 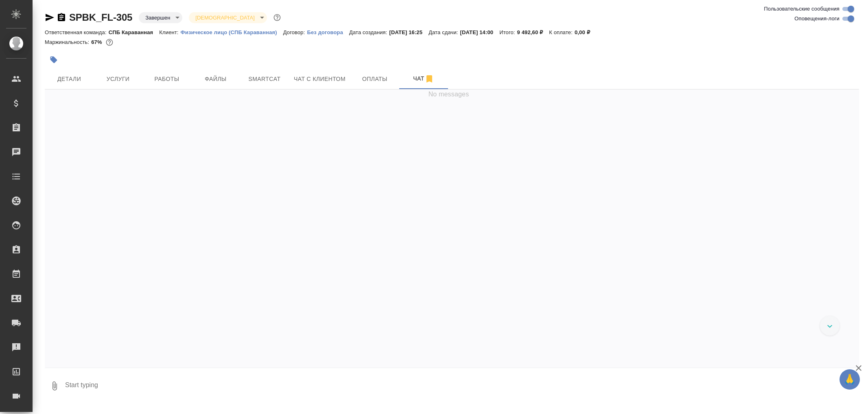 What do you see at coordinates (449, 94) in the screenshot?
I see `span: No messages` at bounding box center [449, 94].